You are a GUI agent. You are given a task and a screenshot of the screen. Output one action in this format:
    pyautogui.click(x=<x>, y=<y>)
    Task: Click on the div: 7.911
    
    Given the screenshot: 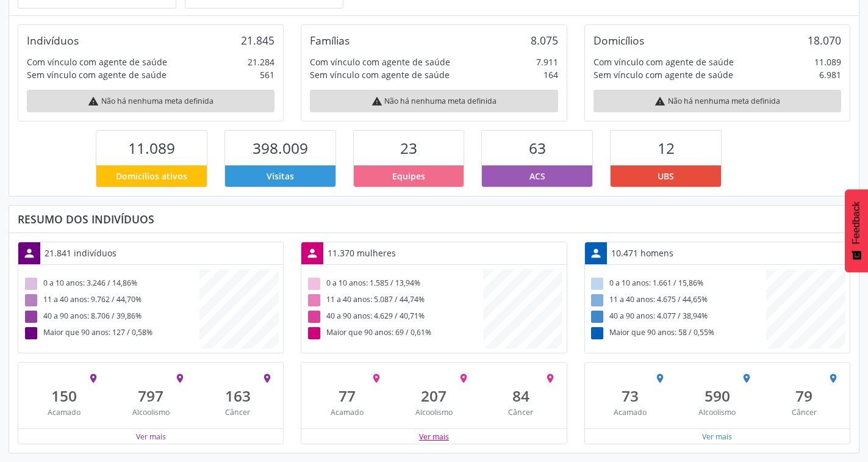 What is the action you would take?
    pyautogui.click(x=547, y=62)
    